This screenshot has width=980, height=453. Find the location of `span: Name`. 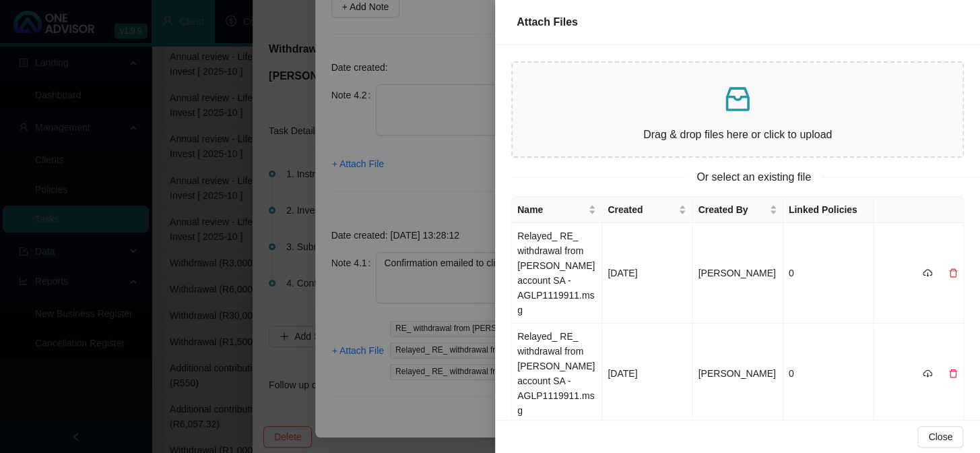

span: Name is located at coordinates (551, 210).